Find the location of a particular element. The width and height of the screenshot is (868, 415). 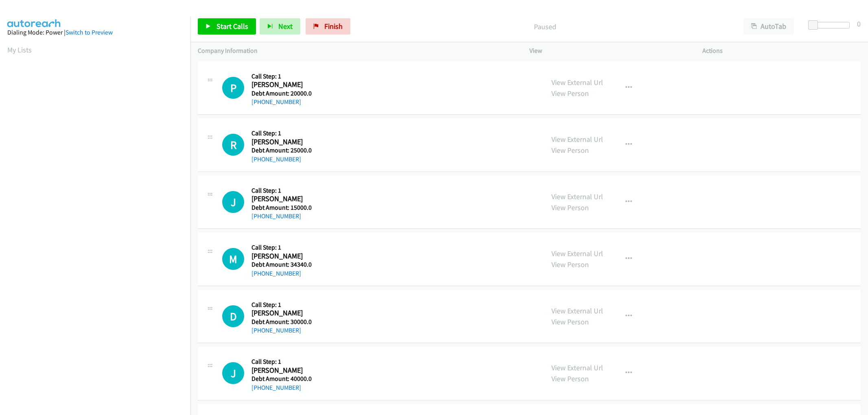

p: Company Information is located at coordinates (356, 51).